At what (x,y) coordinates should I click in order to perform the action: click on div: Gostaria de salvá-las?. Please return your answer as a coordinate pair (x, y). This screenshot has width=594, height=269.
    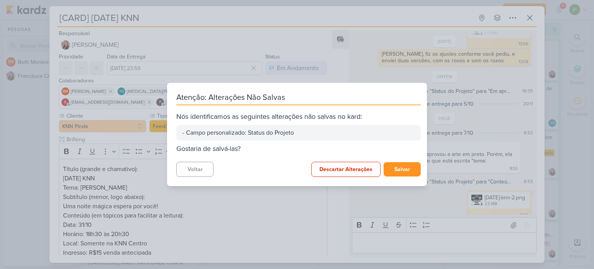
    Looking at the image, I should click on (299, 149).